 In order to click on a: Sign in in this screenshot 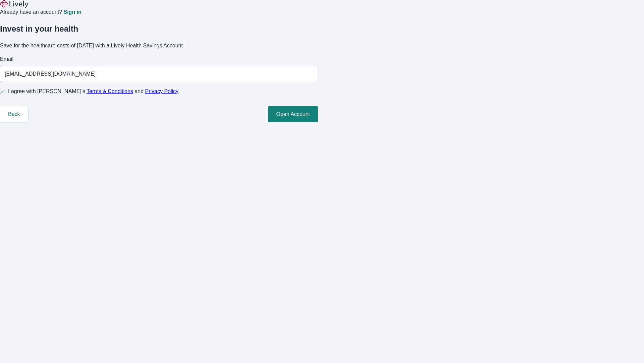, I will do `click(73, 12)`.